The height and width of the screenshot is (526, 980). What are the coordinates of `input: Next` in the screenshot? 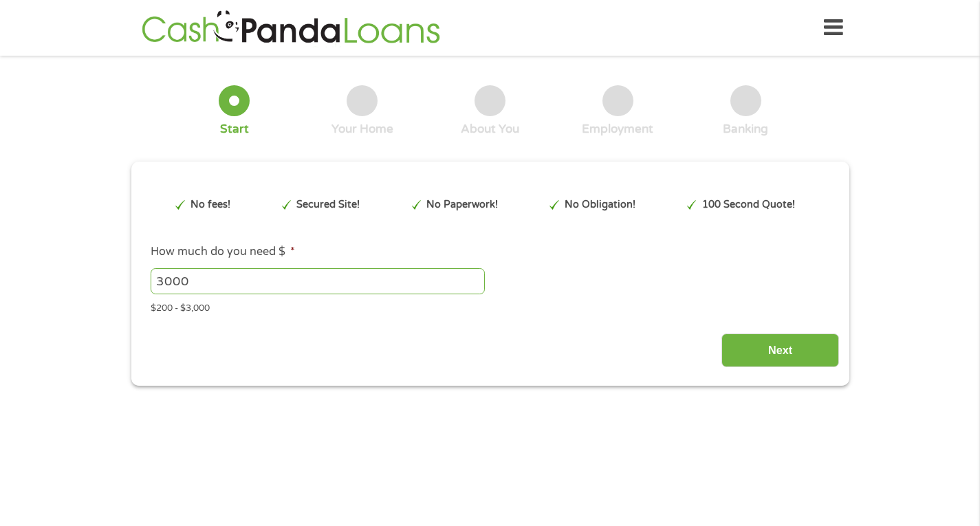 It's located at (780, 350).